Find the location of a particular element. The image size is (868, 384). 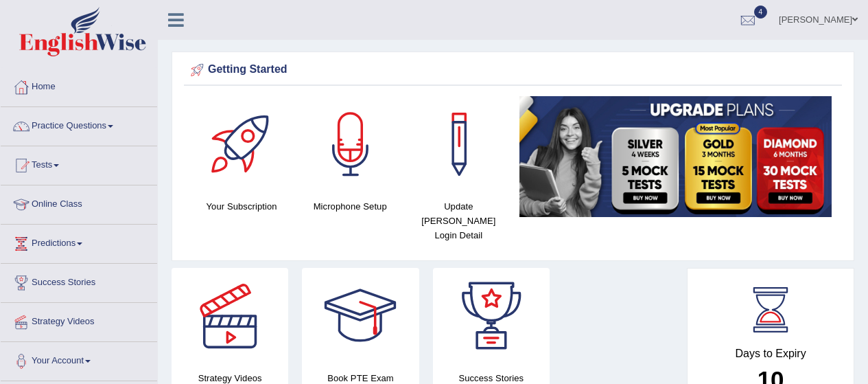

a: Home is located at coordinates (79, 85).